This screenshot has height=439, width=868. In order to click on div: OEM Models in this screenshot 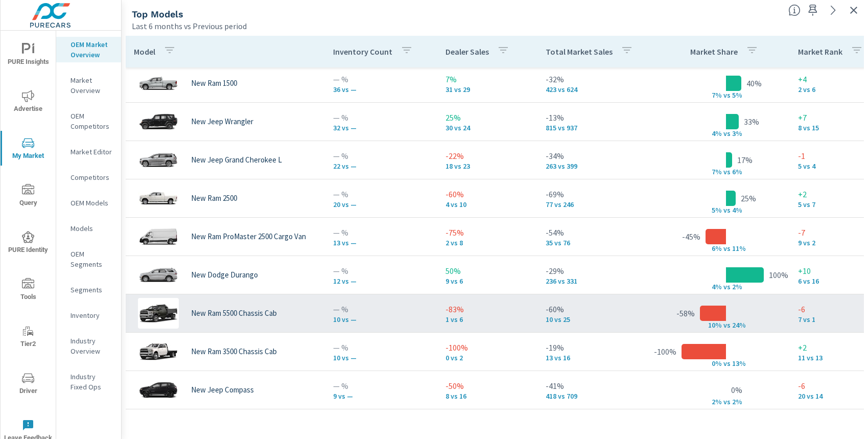, I will do `click(88, 202)`.